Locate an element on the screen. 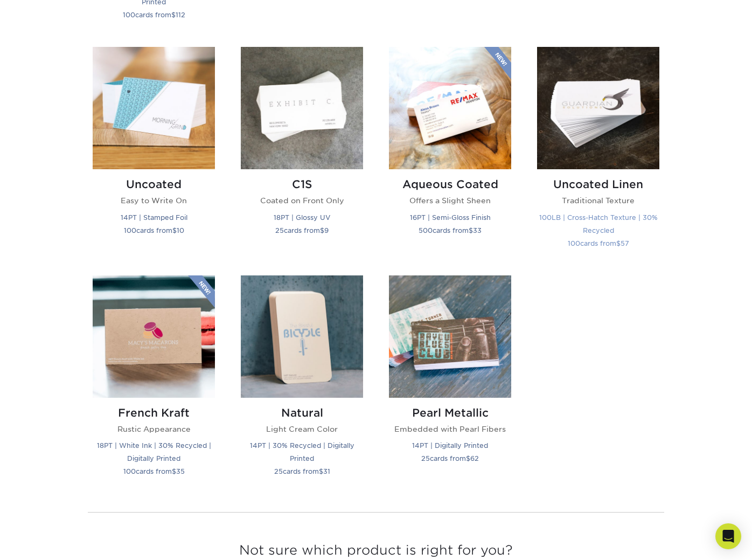 The image size is (752, 560). small: 14PT | Stamped Foil is located at coordinates (155, 217).